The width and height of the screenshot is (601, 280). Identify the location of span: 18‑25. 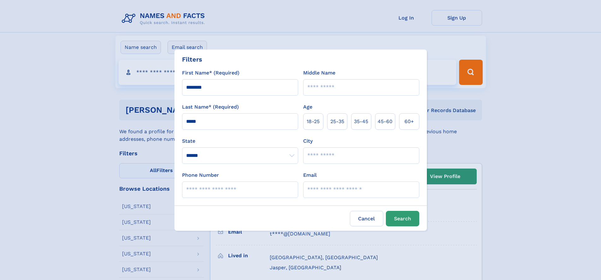
(313, 122).